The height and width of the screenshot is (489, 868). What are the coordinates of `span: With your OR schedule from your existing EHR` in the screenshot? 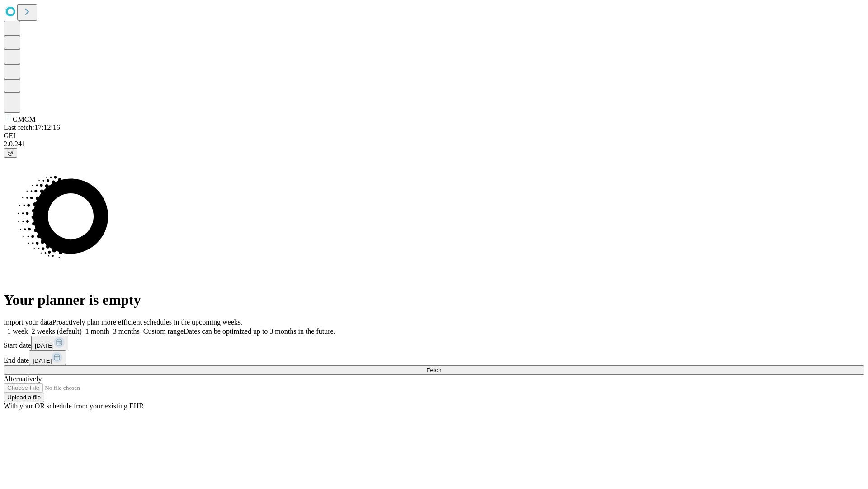 It's located at (74, 405).